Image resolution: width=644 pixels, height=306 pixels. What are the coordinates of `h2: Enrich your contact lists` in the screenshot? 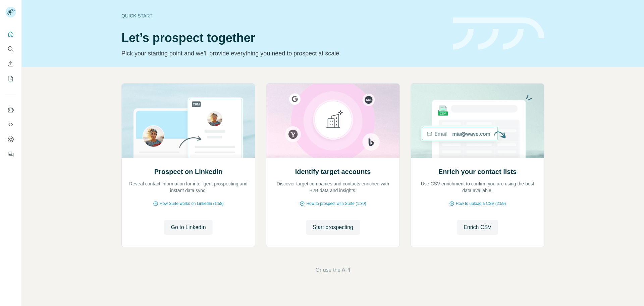 It's located at (477, 171).